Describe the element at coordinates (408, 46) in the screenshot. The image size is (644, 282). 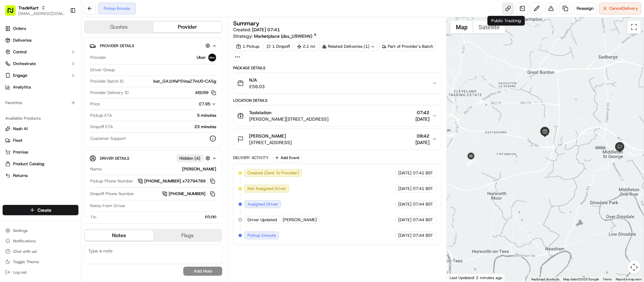
I see `button: Part of Provider's Batch` at that location.